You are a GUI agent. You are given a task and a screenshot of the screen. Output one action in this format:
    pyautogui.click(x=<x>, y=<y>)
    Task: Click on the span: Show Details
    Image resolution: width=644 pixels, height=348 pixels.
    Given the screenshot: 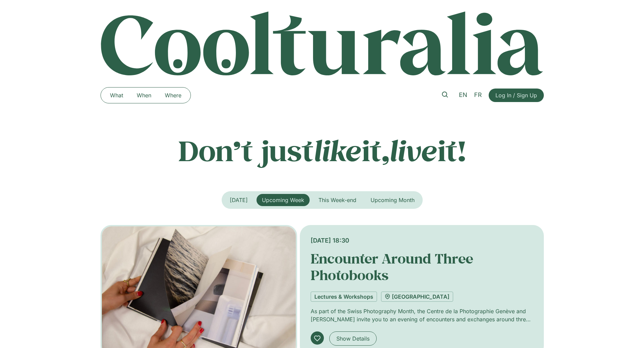 What is the action you would take?
    pyautogui.click(x=353, y=339)
    